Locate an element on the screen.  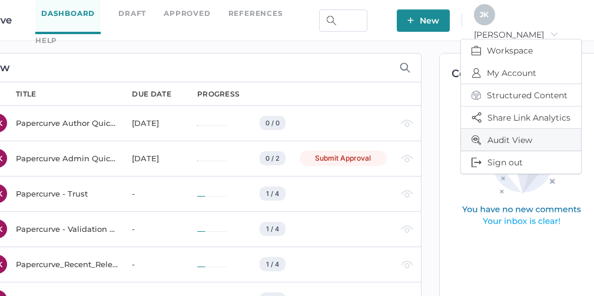
button: Sign out is located at coordinates (521, 163).